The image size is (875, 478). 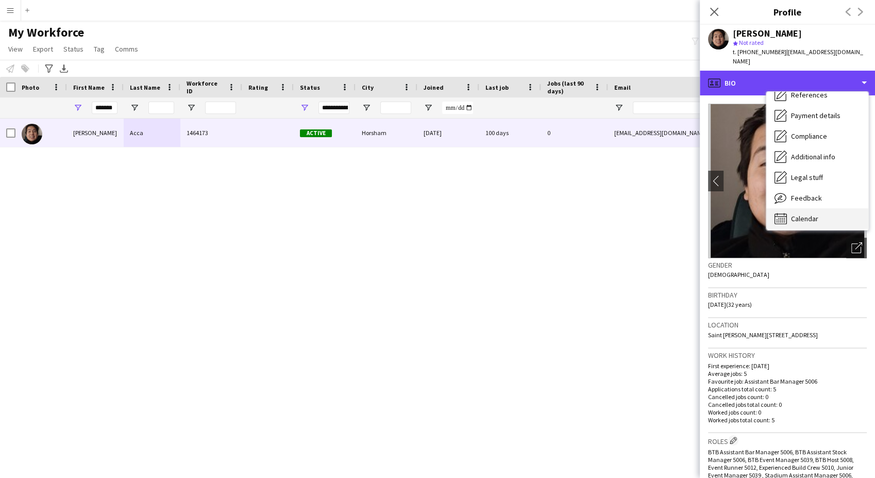 I want to click on p: Favourite job: Assistant Bar Manager 5006, so click(x=787, y=381).